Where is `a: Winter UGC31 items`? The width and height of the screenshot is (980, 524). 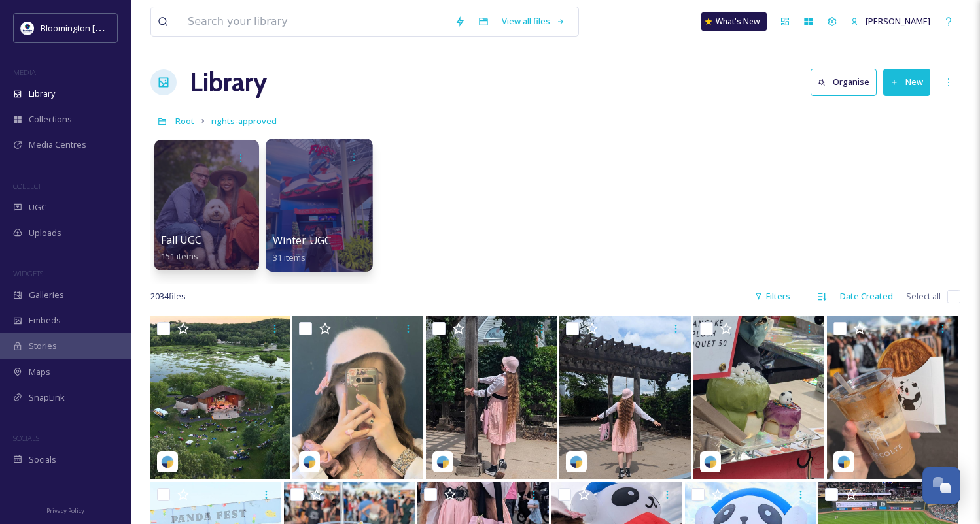 a: Winter UGC31 items is located at coordinates (303, 249).